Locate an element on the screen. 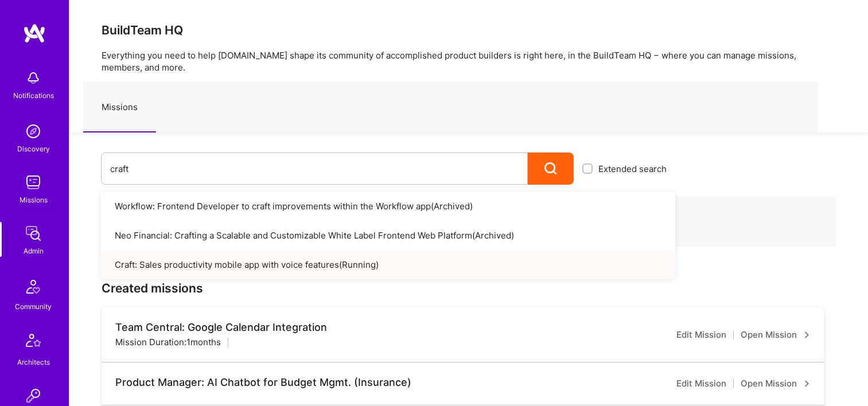 This screenshot has width=868, height=406. img: Architects is located at coordinates (33, 342).